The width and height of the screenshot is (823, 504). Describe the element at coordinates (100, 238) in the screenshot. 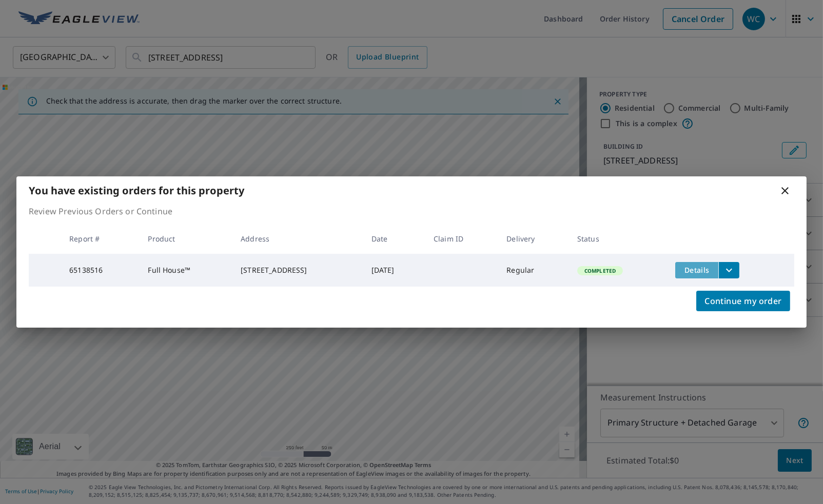

I see `th: Report #` at that location.